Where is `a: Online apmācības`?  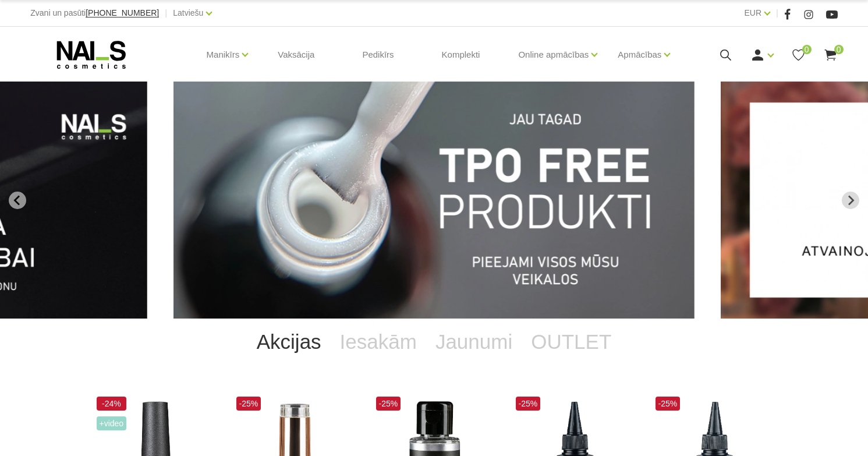 a: Online apmācības is located at coordinates (553, 55).